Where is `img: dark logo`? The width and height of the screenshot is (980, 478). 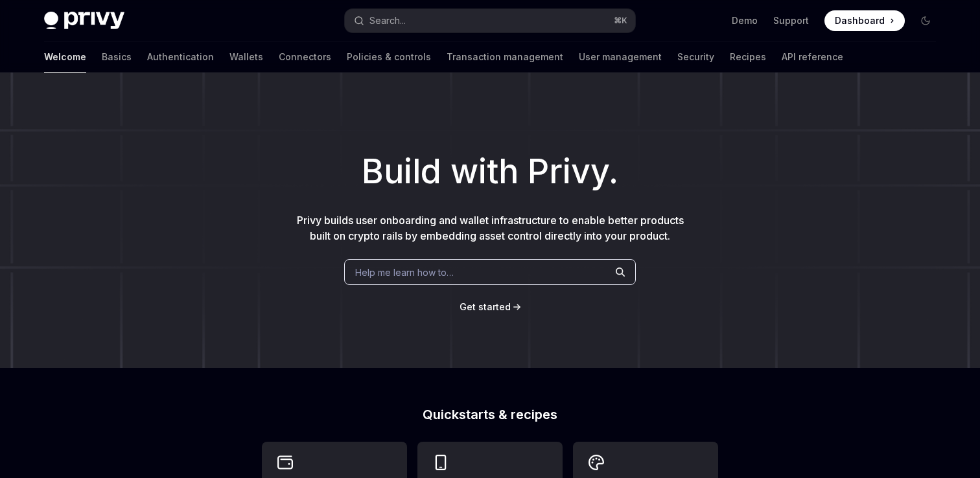 img: dark logo is located at coordinates (84, 21).